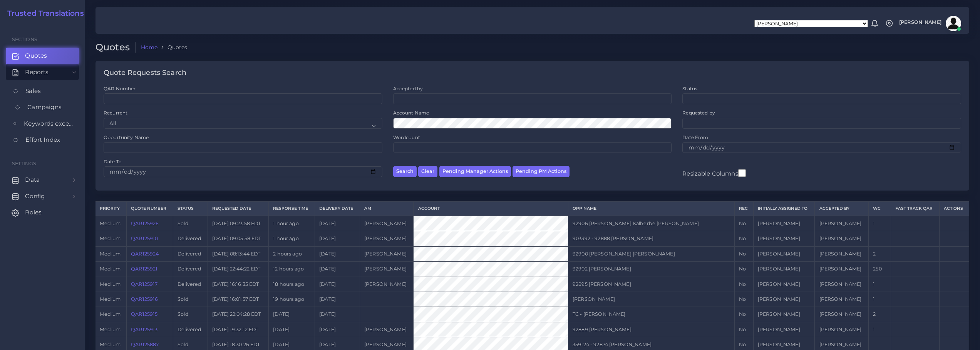  What do you see at coordinates (126, 138) in the screenshot?
I see `label: Opportunity Name` at bounding box center [126, 138].